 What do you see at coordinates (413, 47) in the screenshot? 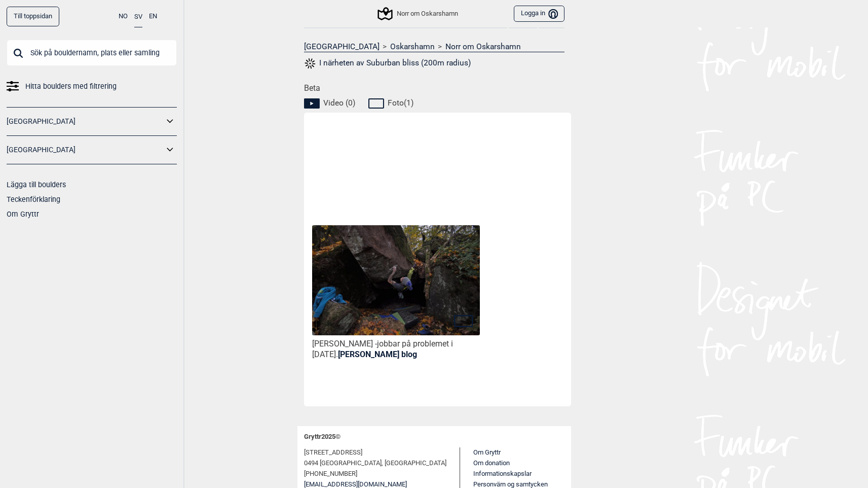
I see `a: Oskarshamn` at bounding box center [413, 47].